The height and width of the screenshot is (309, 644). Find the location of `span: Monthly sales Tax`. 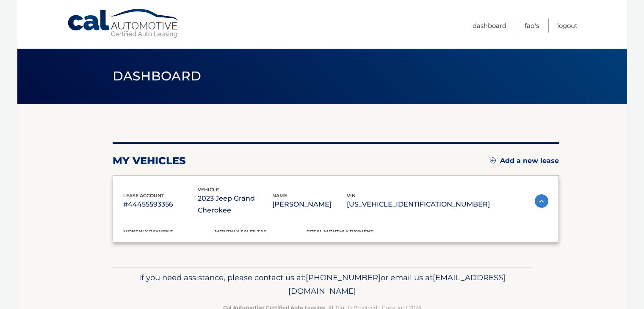

span: Monthly sales Tax is located at coordinates (240, 231).